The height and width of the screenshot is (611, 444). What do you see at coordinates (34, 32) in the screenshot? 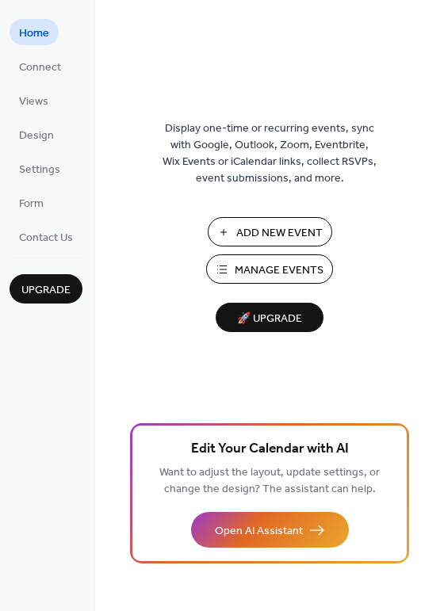
I see `a: Home` at bounding box center [34, 32].